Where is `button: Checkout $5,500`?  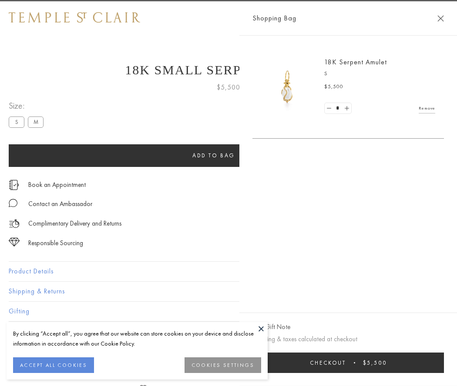 button: Checkout $5,500 is located at coordinates (348, 363).